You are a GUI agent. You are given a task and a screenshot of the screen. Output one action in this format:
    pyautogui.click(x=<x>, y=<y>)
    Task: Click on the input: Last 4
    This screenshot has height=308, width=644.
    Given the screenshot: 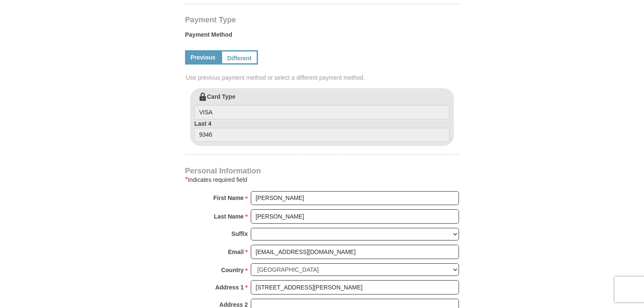 What is the action you would take?
    pyautogui.click(x=322, y=135)
    